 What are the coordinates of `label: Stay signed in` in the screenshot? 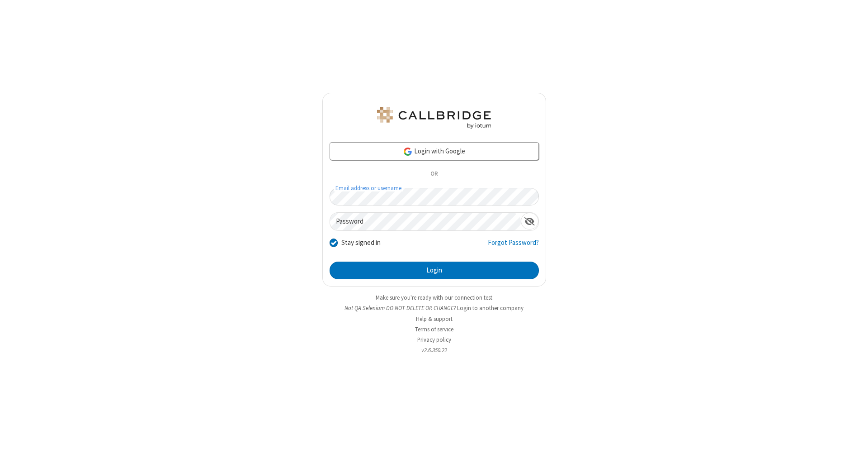 It's located at (361, 242).